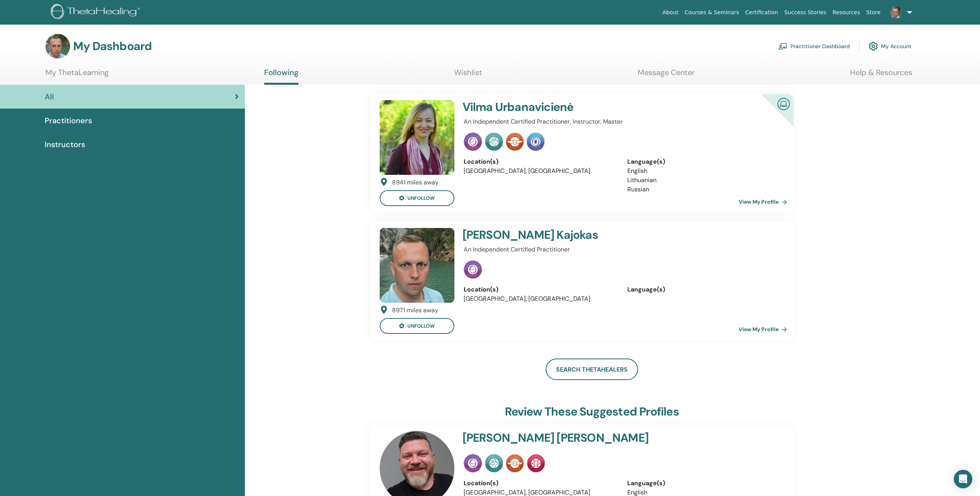  What do you see at coordinates (622, 122) in the screenshot?
I see `p: An Independent Certified Practitioner, Instructor, Master` at bounding box center [622, 122].